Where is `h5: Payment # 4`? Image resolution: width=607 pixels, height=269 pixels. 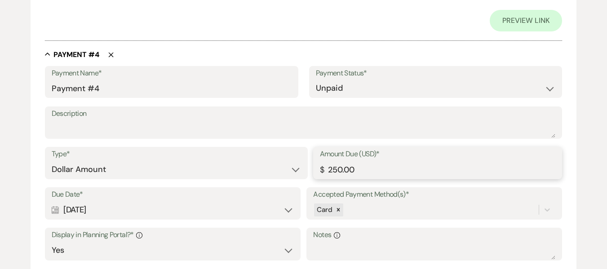
h5: Payment # 4 is located at coordinates (76, 55).